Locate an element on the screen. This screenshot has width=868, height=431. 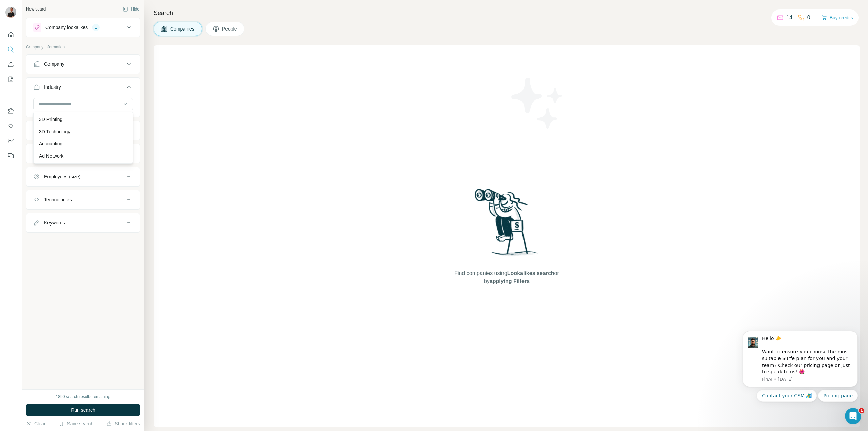
div: Hello ☀️ Want to ensure you choose the most suitable Surfe plan for you and your team? Check our ... is located at coordinates (75, 34).